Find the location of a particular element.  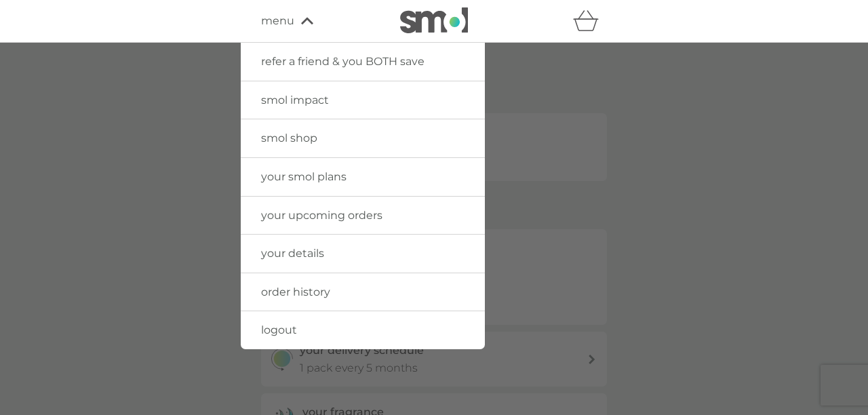

span: order history is located at coordinates (296, 292).